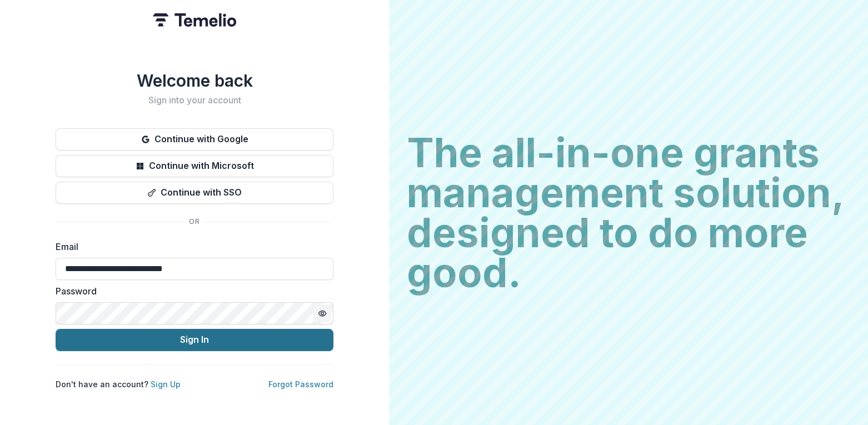 This screenshot has height=425, width=868. I want to click on h2: Sign into your account, so click(194, 100).